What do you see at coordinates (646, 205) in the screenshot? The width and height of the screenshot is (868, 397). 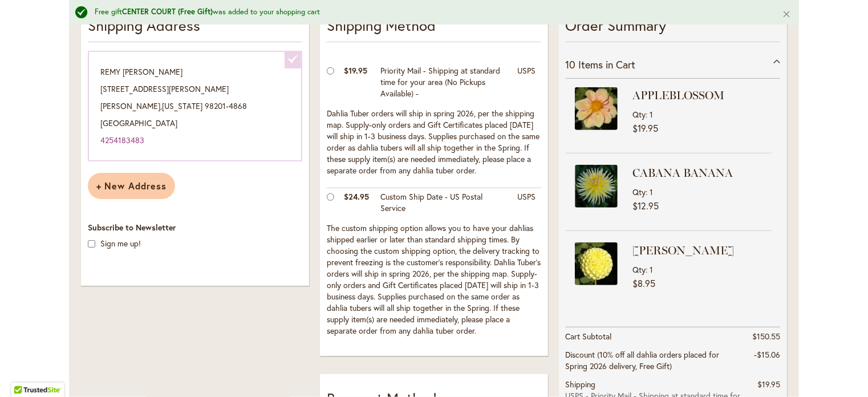 I see `span: $12.95` at bounding box center [646, 205].